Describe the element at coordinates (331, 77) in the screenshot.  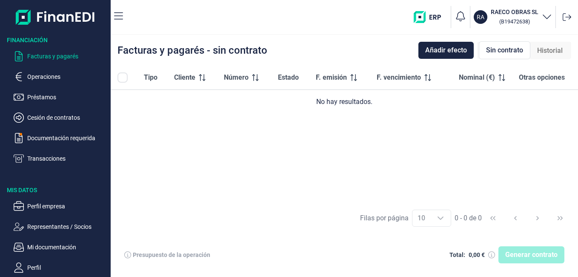
I see `span: F. emisión` at that location.